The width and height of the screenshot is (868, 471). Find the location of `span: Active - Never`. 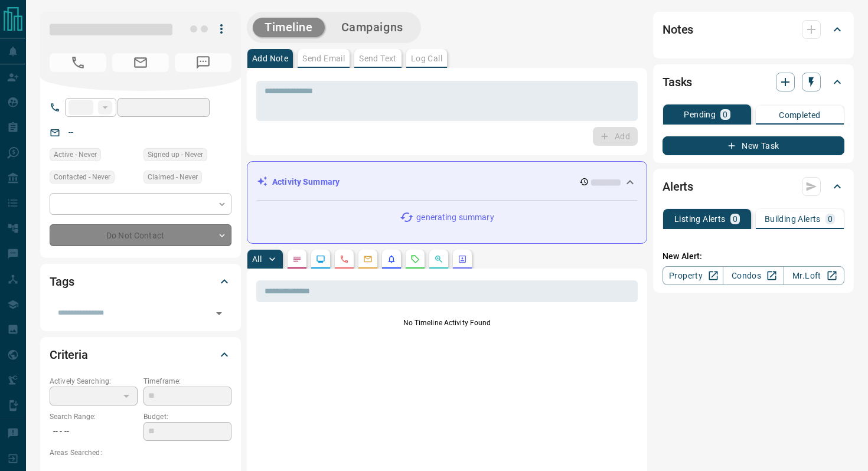

span: Active - Never is located at coordinates (75, 155).